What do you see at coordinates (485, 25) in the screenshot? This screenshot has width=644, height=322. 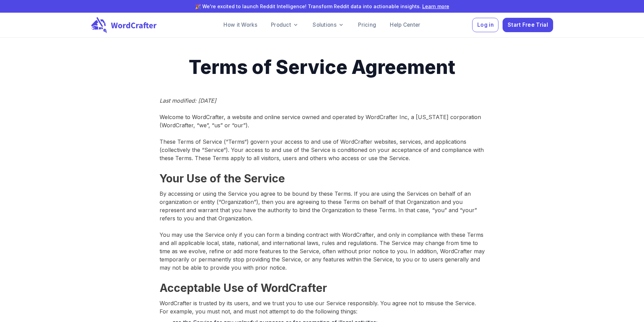 I see `span: Log in` at bounding box center [485, 25].